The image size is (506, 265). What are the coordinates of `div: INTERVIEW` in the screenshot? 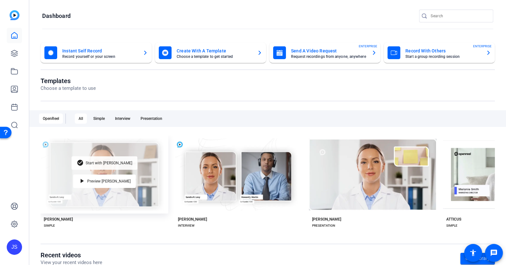 It's located at (186, 225).